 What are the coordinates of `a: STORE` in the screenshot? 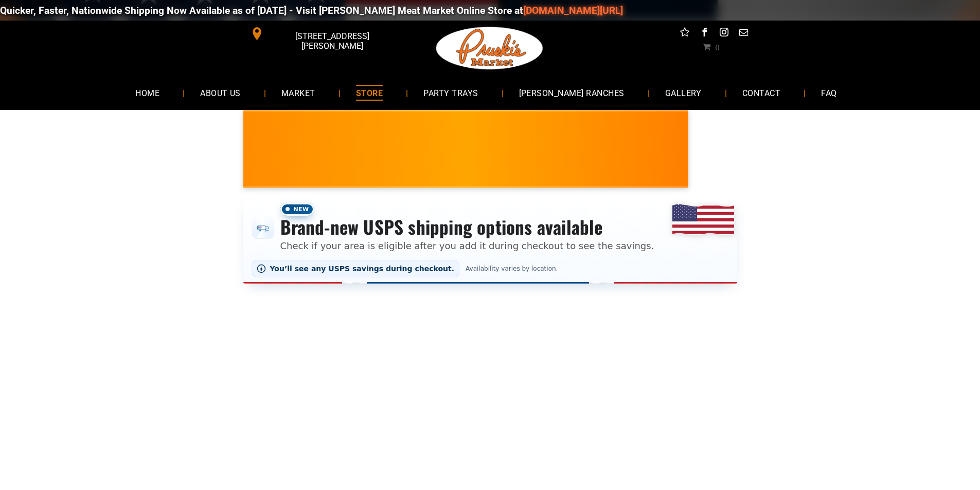 It's located at (369, 92).